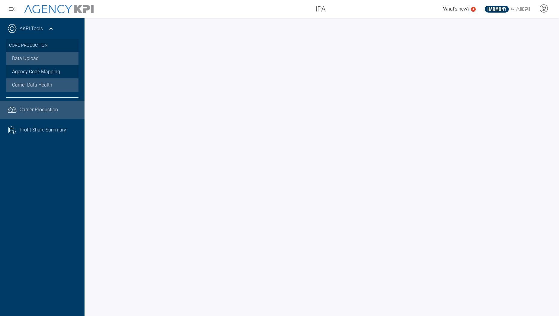 This screenshot has height=316, width=559. I want to click on span: Carrier Data Health, so click(32, 85).